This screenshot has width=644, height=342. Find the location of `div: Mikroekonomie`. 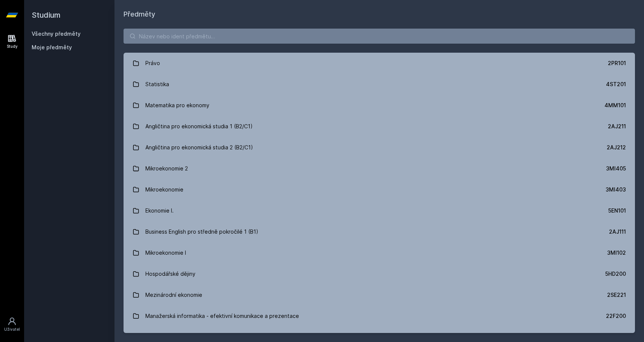

div: Mikroekonomie is located at coordinates (164, 190).